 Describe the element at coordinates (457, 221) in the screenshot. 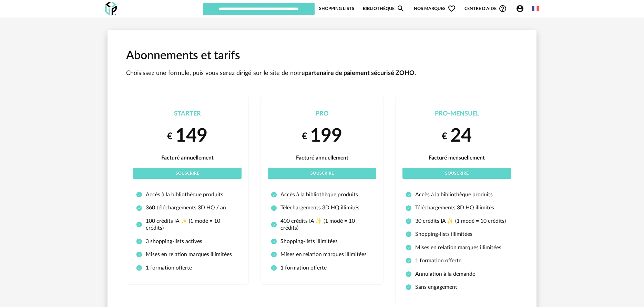

I see `li: 30 crédits IA ✨ (1 modé = 10 crédits)` at that location.